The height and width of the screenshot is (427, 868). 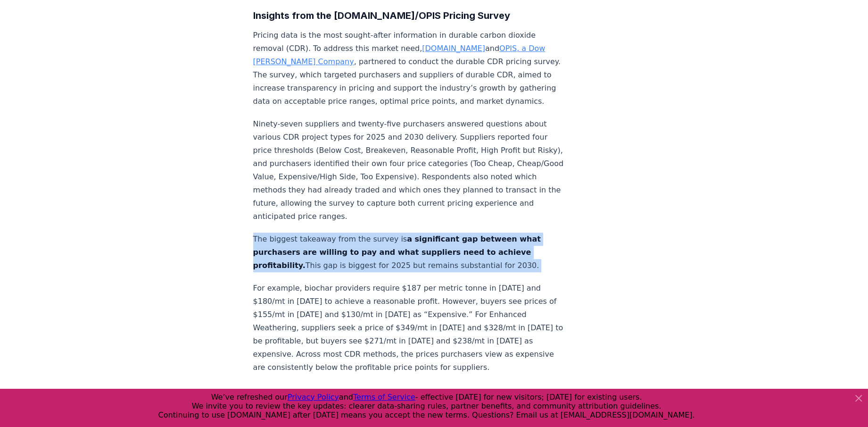 What do you see at coordinates (409, 68) in the screenshot?
I see `p: Pricing data is the most sought-after information in durable carbon dioxide removal (CDR). To add...` at bounding box center [409, 68].